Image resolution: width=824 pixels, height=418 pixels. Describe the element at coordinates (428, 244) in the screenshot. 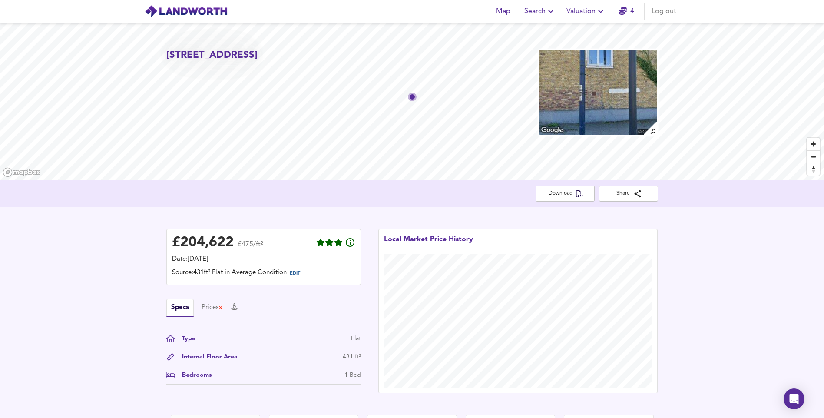

I see `div: Local Market Price History` at that location.